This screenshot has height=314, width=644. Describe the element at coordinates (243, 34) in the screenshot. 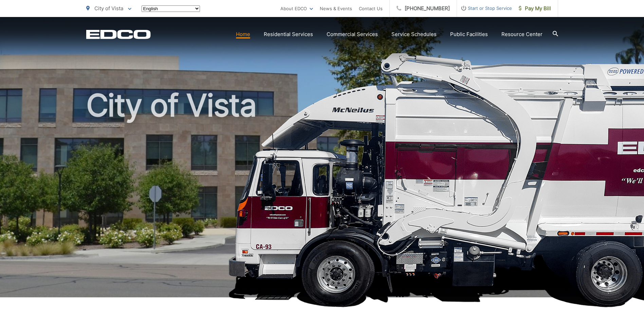

I see `a: Home` at that location.